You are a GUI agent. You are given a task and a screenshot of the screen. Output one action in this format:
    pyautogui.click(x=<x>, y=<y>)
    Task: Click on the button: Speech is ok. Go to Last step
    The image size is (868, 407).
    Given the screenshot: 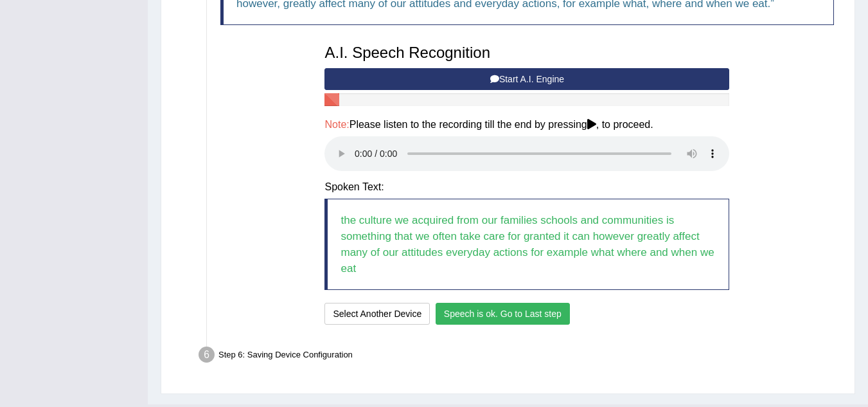 What is the action you would take?
    pyautogui.click(x=503, y=313)
    